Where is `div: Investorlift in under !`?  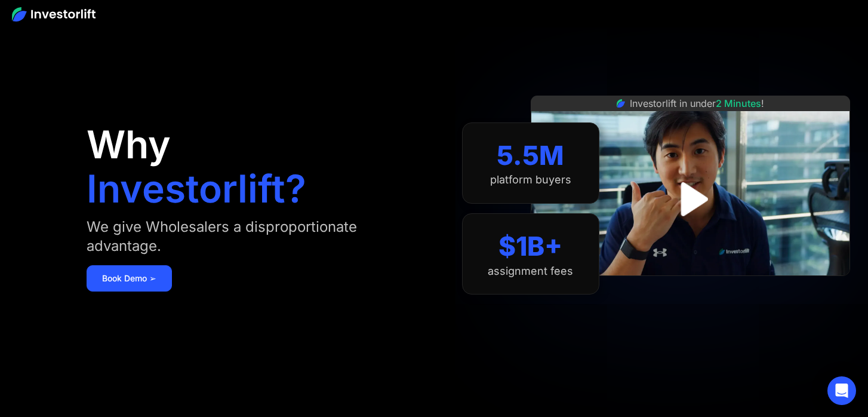
div: Investorlift in under ! is located at coordinates (697, 103).